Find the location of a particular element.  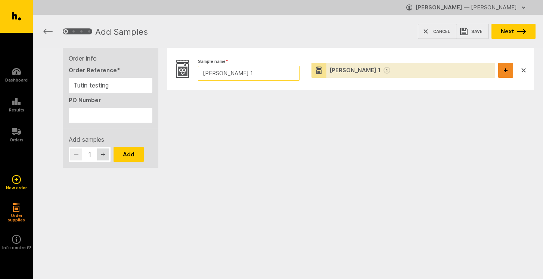

h5: Info centre is located at coordinates (16, 247).